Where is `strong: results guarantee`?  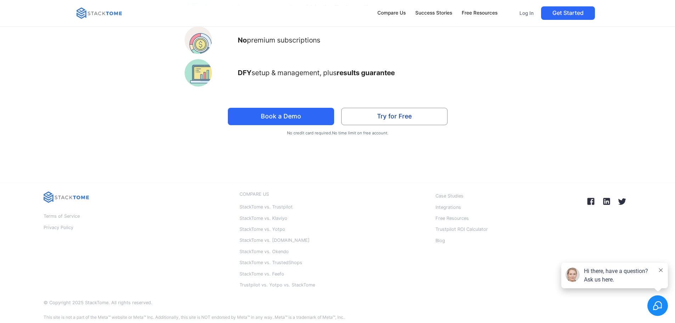
strong: results guarantee is located at coordinates (366, 73).